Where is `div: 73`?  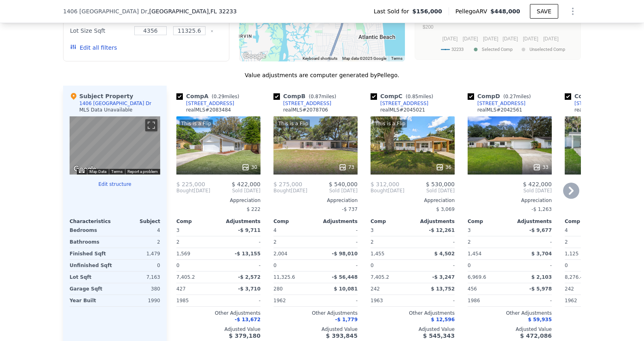 div: 73 is located at coordinates (346, 167).